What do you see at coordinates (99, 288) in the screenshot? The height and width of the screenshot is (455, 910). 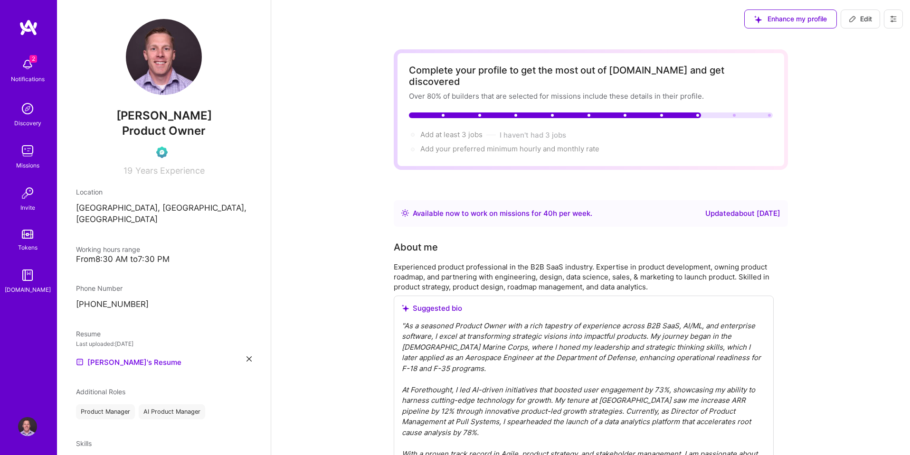 I see `span: Phone Number` at bounding box center [99, 288].